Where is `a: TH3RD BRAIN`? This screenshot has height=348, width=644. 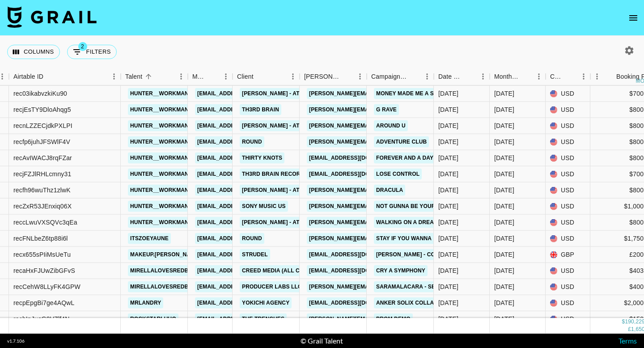 a: TH3RD BRAIN is located at coordinates (261, 109).